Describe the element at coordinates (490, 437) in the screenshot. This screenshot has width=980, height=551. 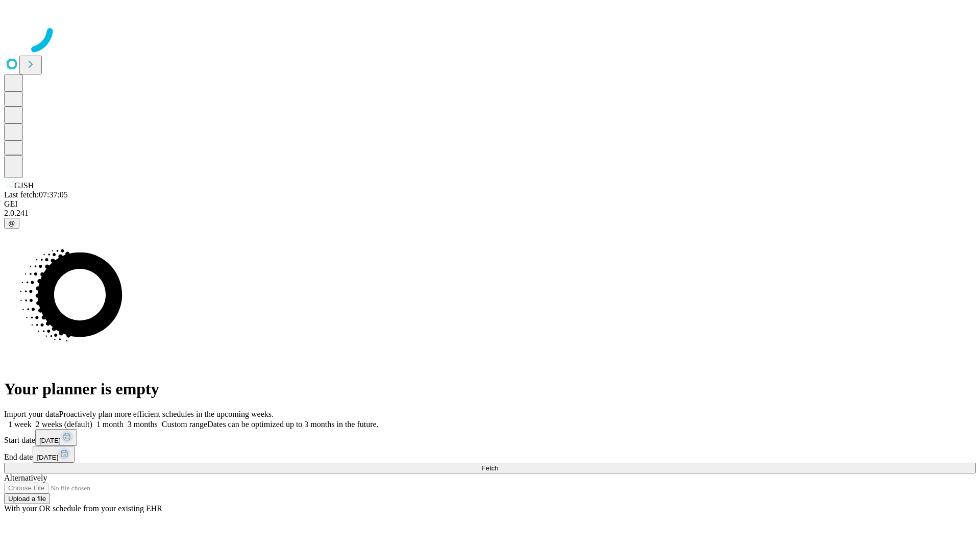
I see `div: Start date` at that location.